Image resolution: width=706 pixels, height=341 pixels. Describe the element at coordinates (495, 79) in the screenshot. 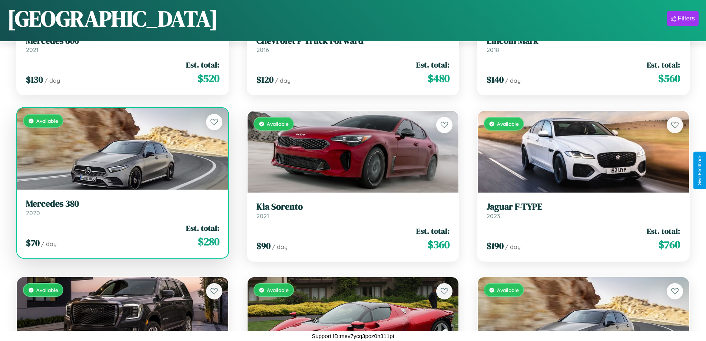

I see `span: $ 140` at that location.